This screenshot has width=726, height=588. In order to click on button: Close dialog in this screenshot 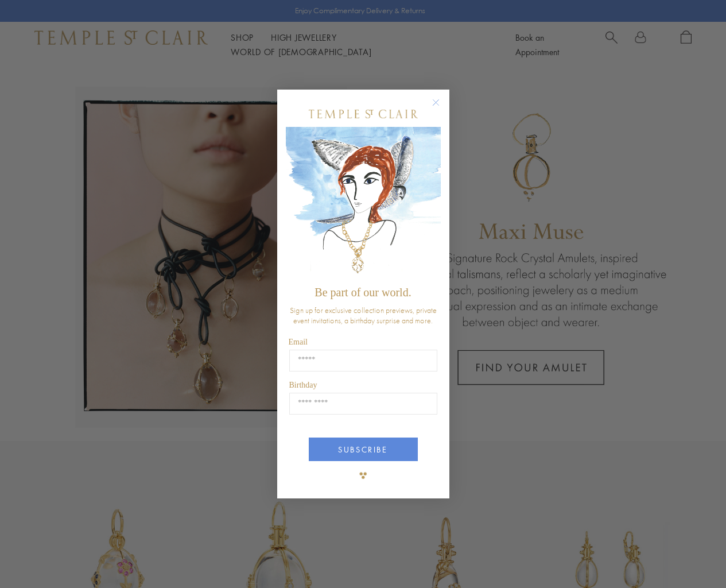, I will do `click(441, 108)`.